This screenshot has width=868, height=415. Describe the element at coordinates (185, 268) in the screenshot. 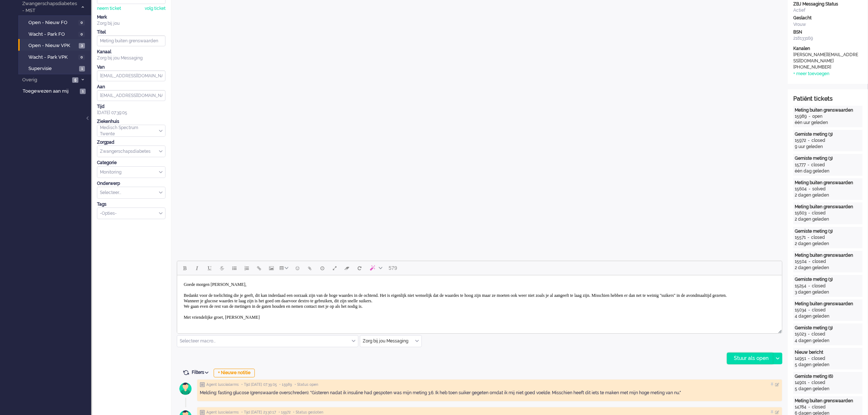

I see `button: Bold` at that location.